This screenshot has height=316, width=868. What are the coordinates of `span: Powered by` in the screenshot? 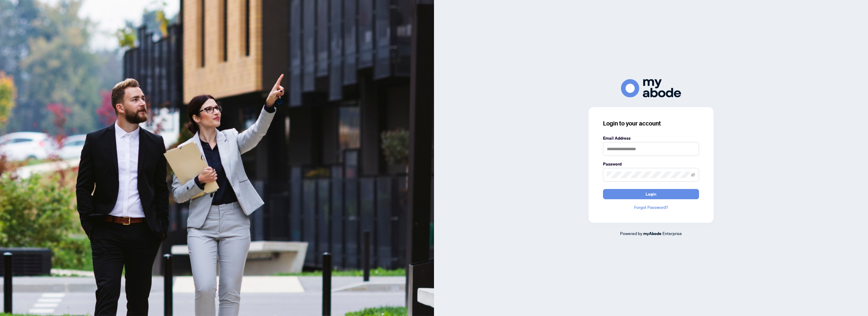 It's located at (632, 233).